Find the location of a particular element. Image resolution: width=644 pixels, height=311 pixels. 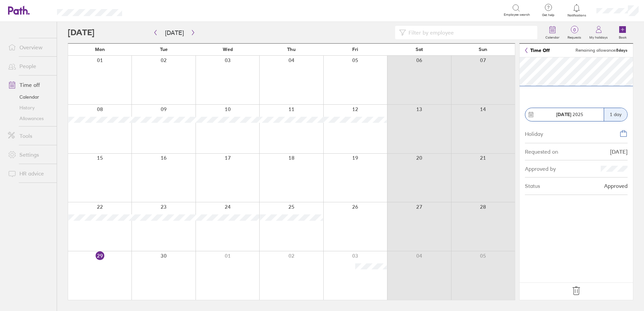

input: Filter by employee is located at coordinates (470, 33).